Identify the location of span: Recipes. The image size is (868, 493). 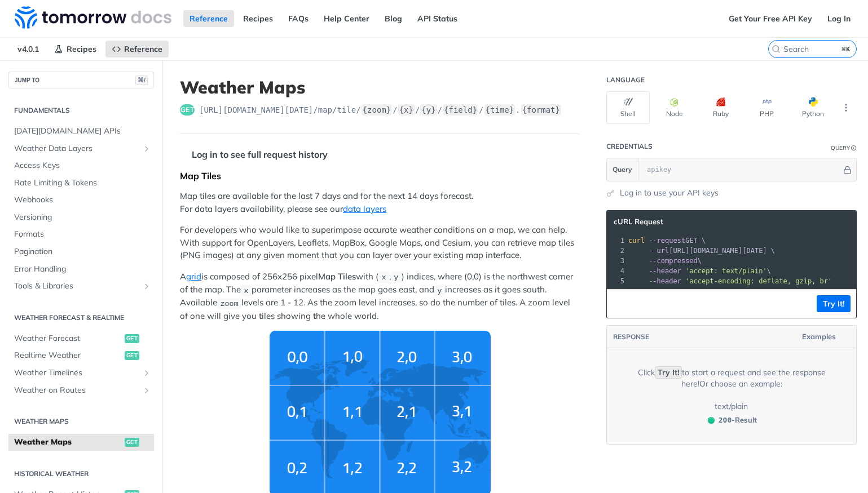
(82, 49).